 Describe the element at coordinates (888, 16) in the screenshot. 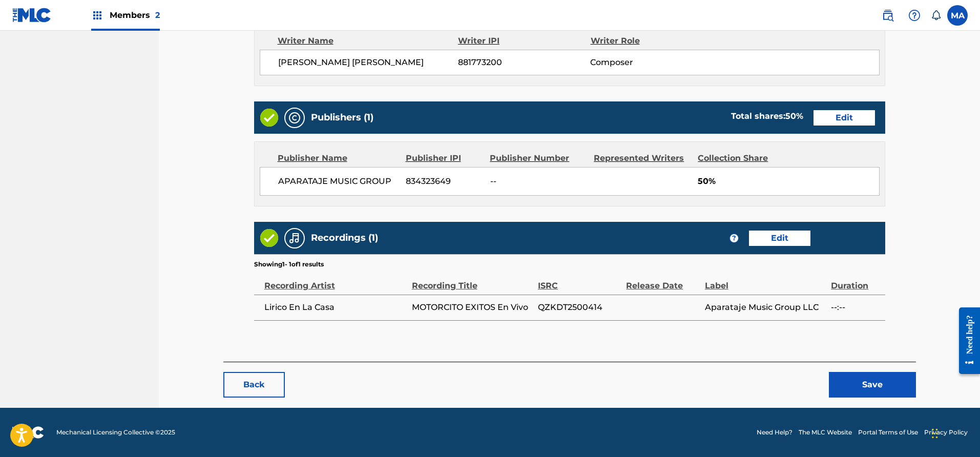

I see `a: Public Search` at that location.